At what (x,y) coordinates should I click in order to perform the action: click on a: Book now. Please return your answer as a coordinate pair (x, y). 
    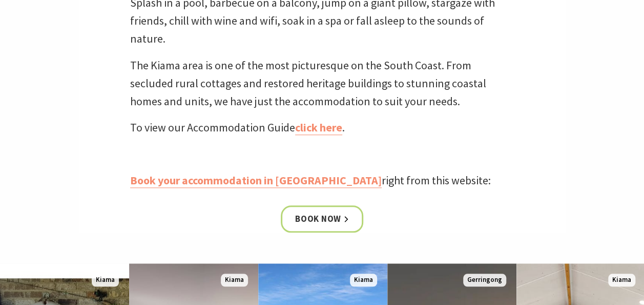
    Looking at the image, I should click on (322, 218).